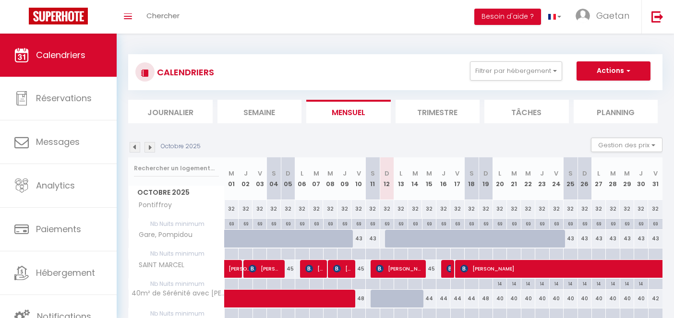 Image resolution: width=674 pixels, height=318 pixels. Describe the element at coordinates (443, 299) in the screenshot. I see `div: 44` at that location.